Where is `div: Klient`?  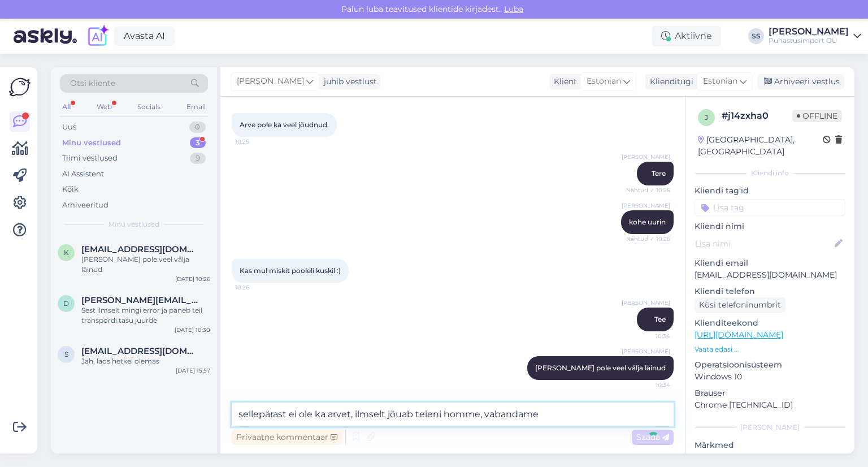 div: Klient is located at coordinates (563, 81).